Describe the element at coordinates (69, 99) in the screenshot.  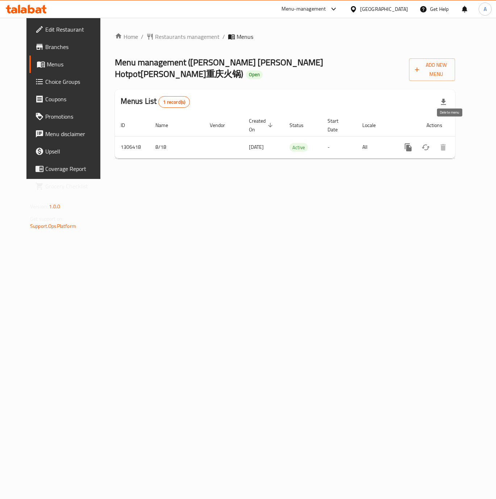
I see `a: Coupons` at that location.